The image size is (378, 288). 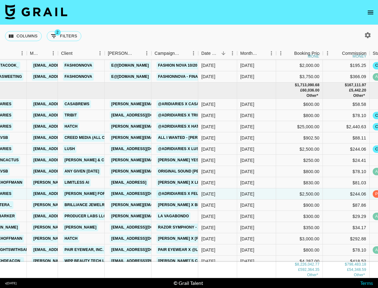 I want to click on a: la vagabondo, so click(x=173, y=216).